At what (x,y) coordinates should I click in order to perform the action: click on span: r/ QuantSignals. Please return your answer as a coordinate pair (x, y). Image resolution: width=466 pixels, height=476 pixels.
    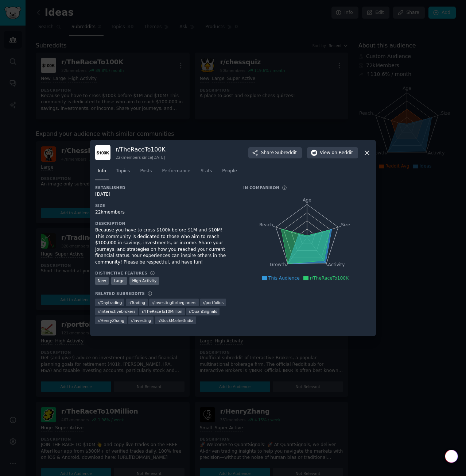
    Looking at the image, I should click on (203, 312).